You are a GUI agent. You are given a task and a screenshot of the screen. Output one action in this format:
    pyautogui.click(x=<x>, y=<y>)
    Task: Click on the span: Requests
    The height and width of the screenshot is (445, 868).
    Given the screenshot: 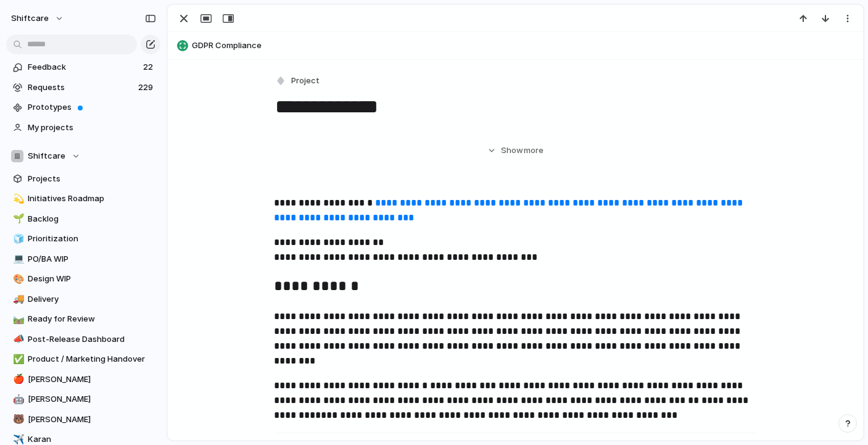 What is the action you would take?
    pyautogui.click(x=81, y=87)
    